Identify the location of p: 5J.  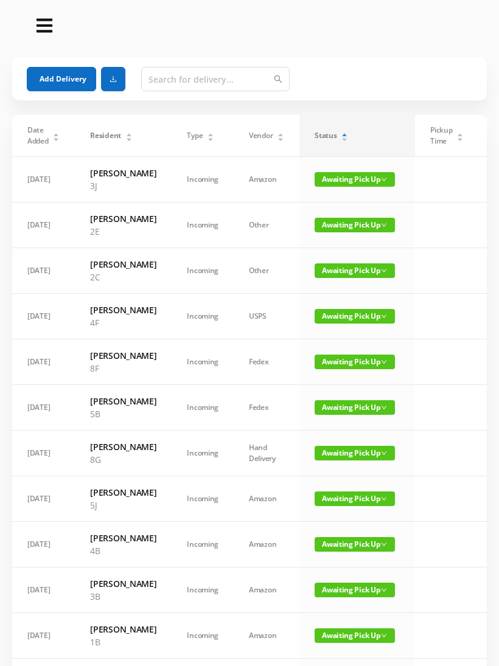
(123, 505).